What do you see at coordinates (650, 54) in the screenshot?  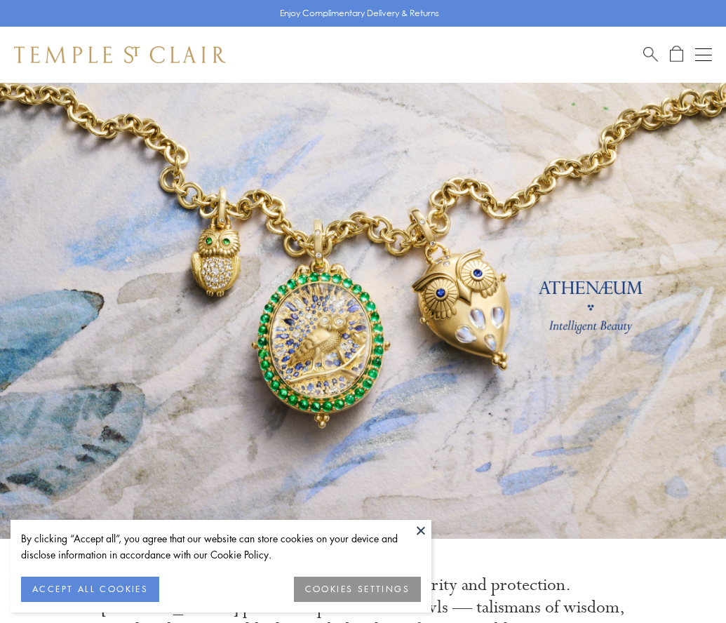 I see `a: Search` at bounding box center [650, 54].